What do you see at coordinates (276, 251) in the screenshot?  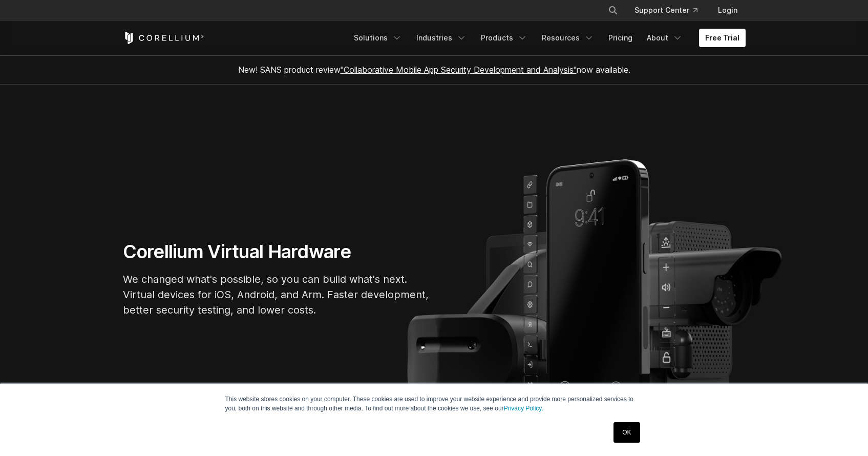 I see `h1: Corellium Virtual Hardware` at bounding box center [276, 251].